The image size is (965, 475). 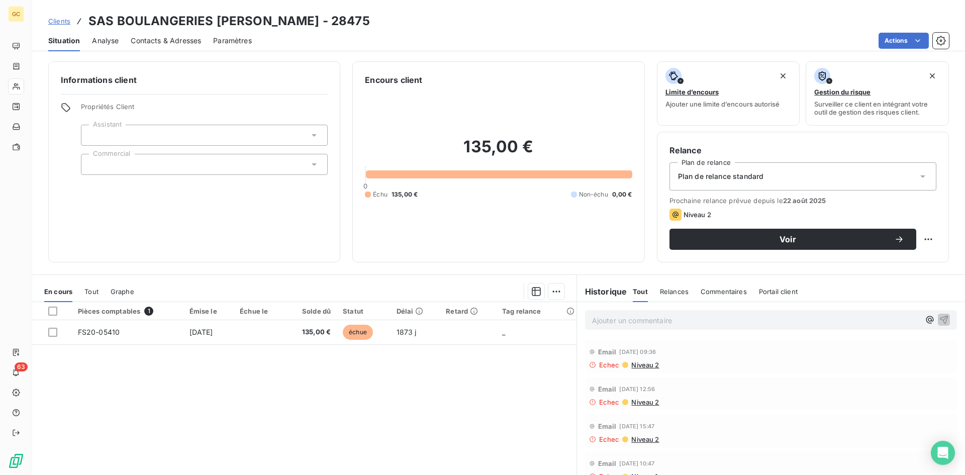 I want to click on span: échue, so click(x=358, y=332).